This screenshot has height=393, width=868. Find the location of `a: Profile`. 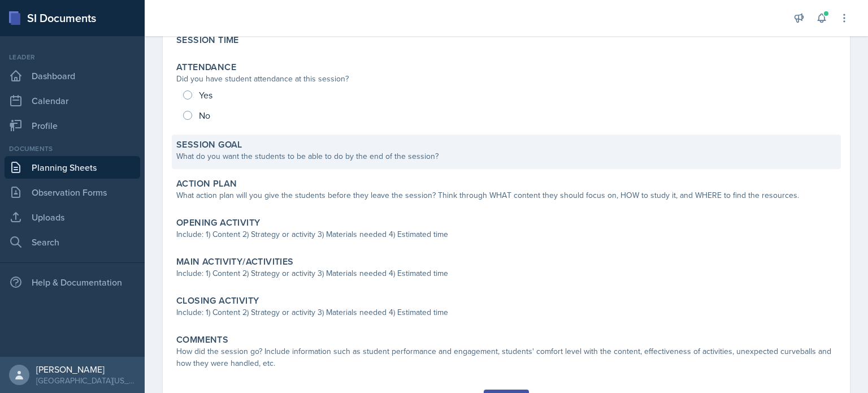

a: Profile is located at coordinates (73, 125).